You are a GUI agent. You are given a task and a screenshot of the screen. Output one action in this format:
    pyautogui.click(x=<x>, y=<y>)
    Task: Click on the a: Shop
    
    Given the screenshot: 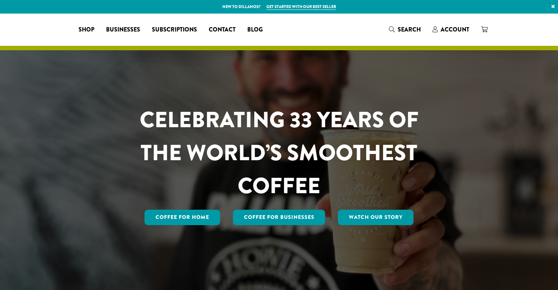 What is the action you would take?
    pyautogui.click(x=86, y=30)
    